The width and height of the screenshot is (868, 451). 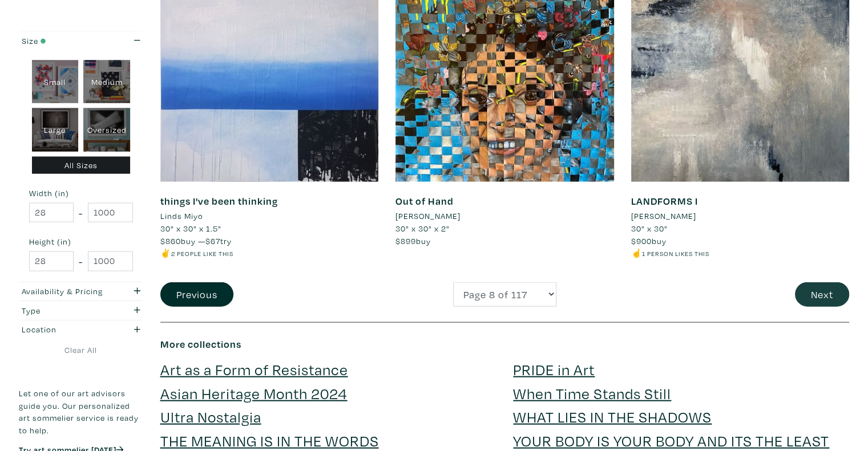 I want to click on a: Clear All, so click(x=81, y=350).